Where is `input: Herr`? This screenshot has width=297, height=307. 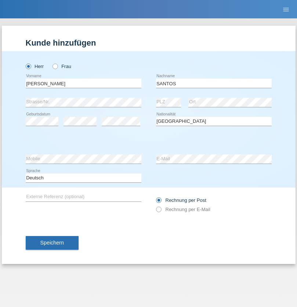
input: Herr is located at coordinates (28, 66).